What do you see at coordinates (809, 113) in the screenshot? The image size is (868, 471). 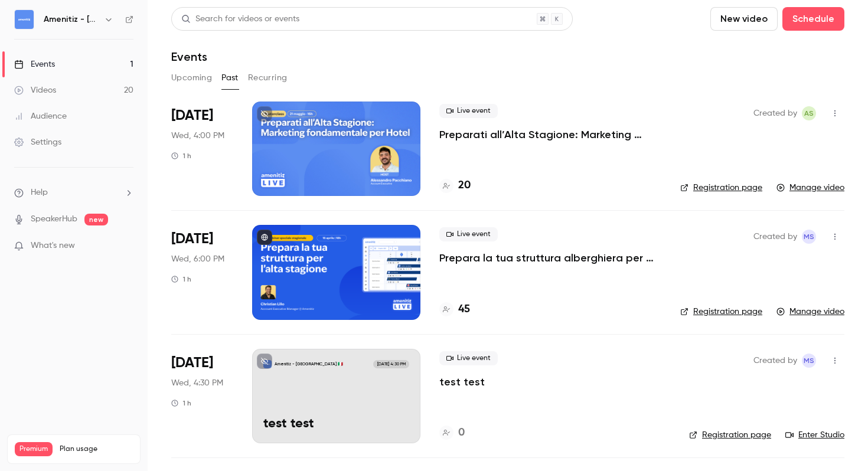 I see `span: Antonio Sottosanti` at bounding box center [809, 113].